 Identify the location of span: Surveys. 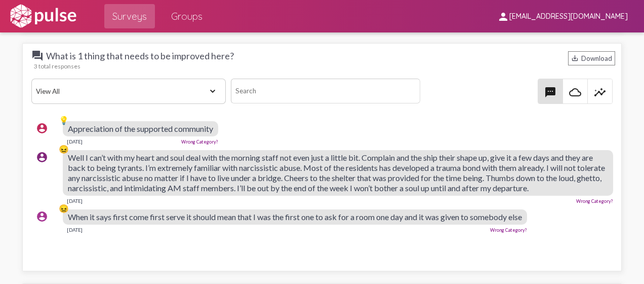
(130, 16).